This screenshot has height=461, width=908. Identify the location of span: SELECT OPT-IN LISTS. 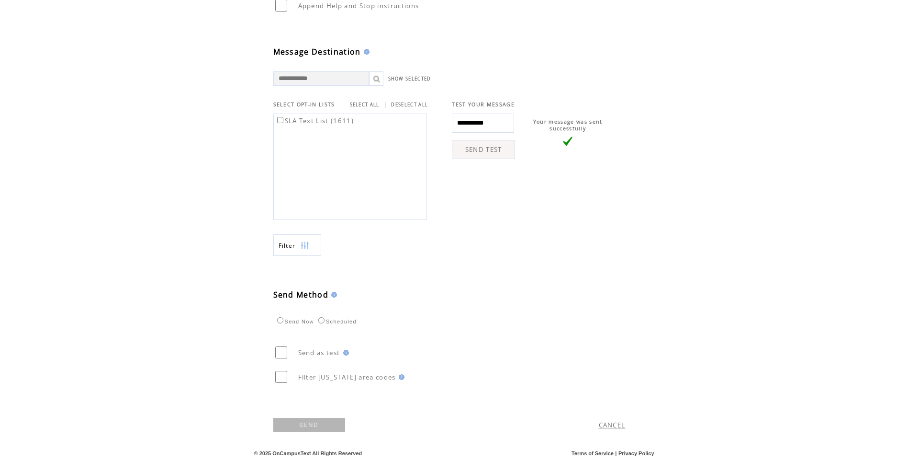
(304, 104).